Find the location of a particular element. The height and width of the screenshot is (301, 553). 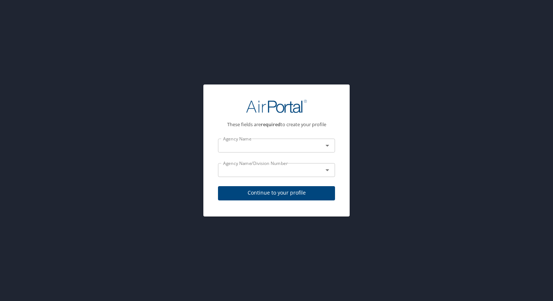

span: Continue to your profile is located at coordinates (276, 193).